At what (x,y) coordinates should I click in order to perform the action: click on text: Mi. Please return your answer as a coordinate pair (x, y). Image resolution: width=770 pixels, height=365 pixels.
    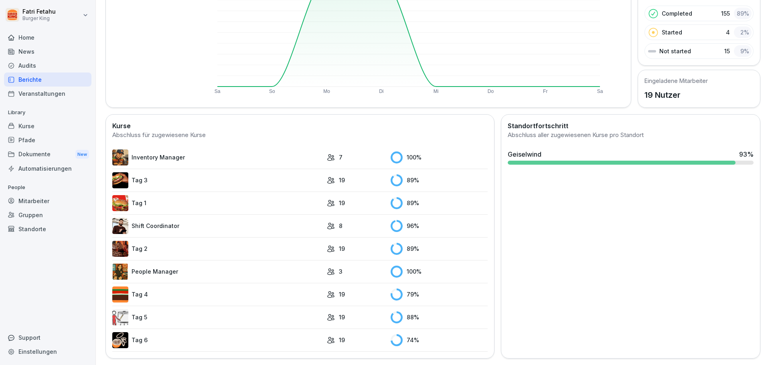
    Looking at the image, I should click on (436, 91).